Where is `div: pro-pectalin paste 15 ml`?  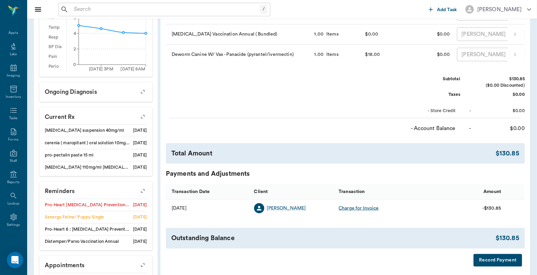 div: pro-pectalin paste 15 ml is located at coordinates (69, 155).